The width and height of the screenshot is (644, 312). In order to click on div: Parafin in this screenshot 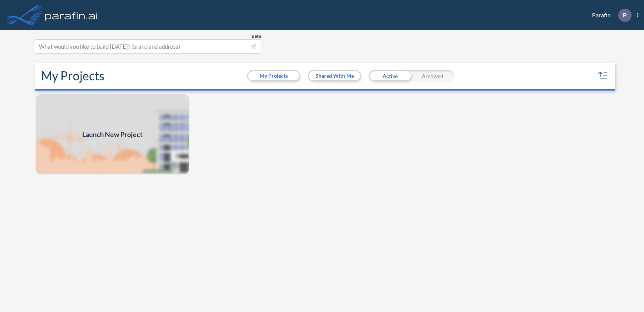, I will do `click(609, 15)`.